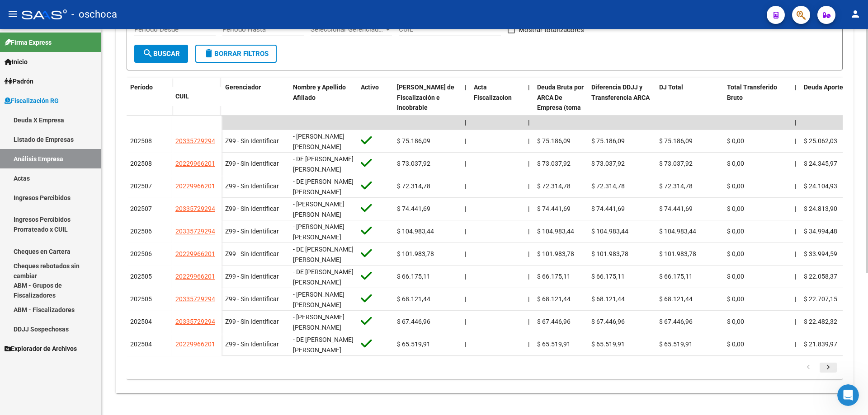 This screenshot has height=415, width=868. I want to click on mat-icon: delete, so click(209, 53).